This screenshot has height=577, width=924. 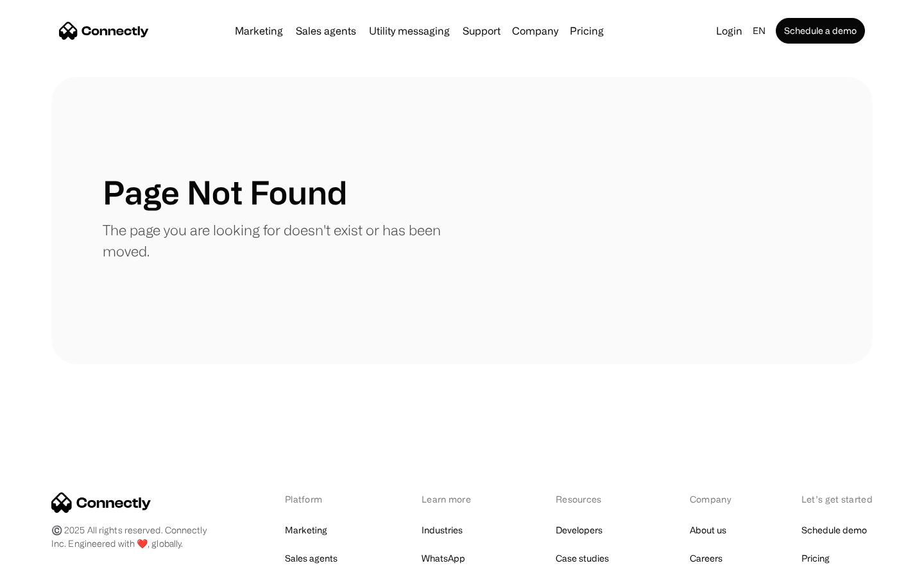 I want to click on a: Support, so click(x=481, y=31).